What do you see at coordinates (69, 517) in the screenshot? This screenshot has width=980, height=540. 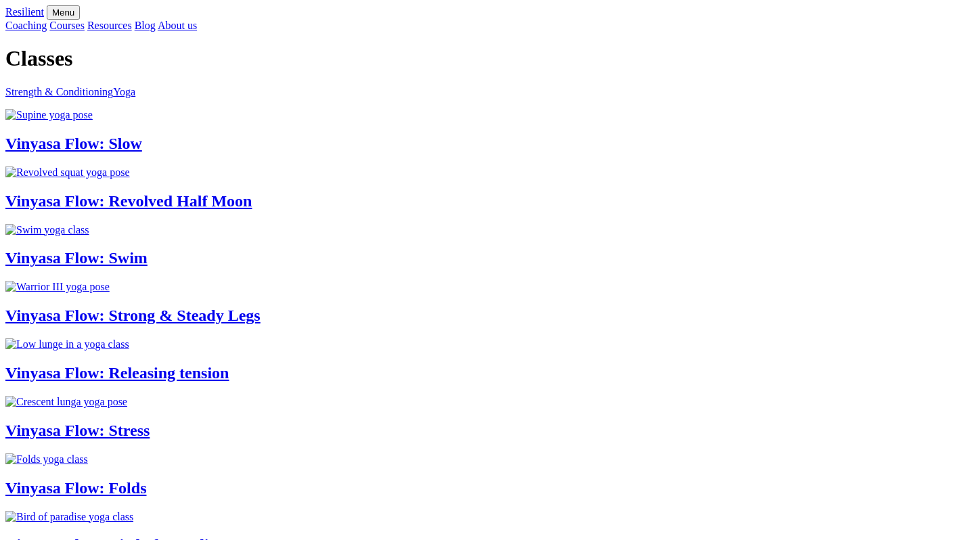 I see `img: Bird of paradise yoga class` at bounding box center [69, 517].